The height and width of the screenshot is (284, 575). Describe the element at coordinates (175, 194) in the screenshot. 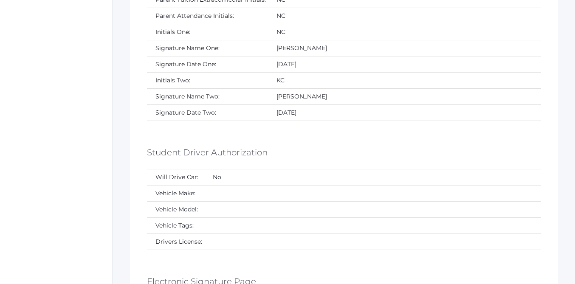

I see `td: Vehicle Make:` at that location.